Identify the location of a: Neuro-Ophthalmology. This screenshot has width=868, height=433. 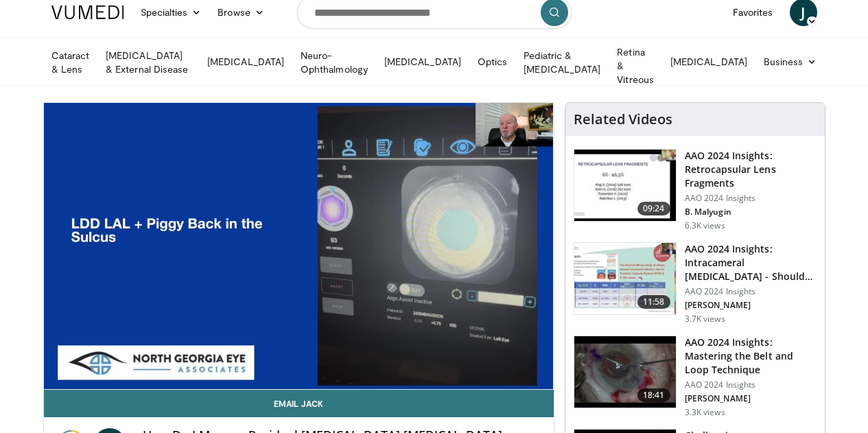
(335, 63).